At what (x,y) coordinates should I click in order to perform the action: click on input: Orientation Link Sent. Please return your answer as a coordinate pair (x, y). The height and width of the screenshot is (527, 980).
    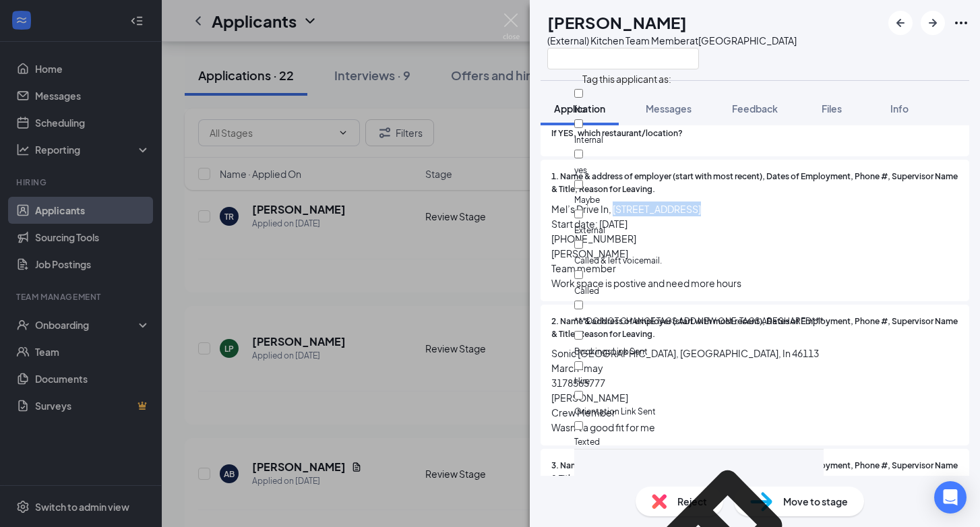
    Looking at the image, I should click on (578, 395).